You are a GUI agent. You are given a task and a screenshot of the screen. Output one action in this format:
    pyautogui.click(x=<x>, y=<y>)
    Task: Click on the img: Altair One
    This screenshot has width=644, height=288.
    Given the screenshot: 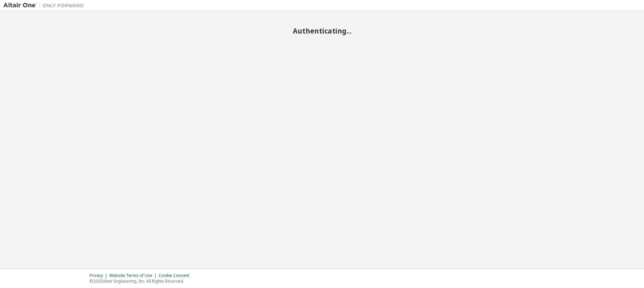 What is the action you would take?
    pyautogui.click(x=45, y=5)
    